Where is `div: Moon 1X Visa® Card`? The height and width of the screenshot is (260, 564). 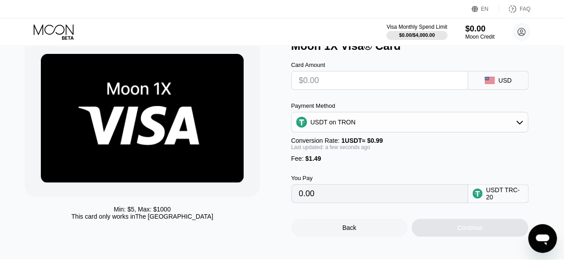
div: Moon 1X Visa® Card is located at coordinates (420, 46).